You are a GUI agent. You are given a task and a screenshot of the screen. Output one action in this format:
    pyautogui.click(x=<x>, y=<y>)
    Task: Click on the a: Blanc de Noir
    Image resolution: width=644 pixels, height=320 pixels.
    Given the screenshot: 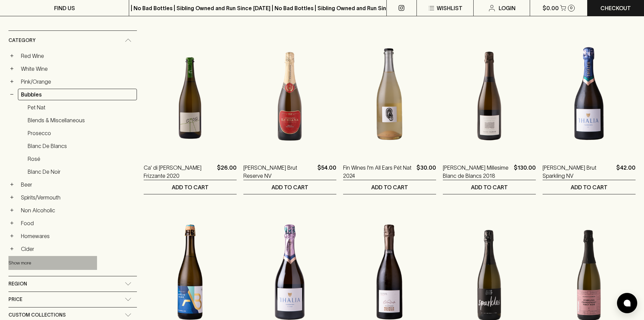 What is the action you would take?
    pyautogui.click(x=81, y=171)
    